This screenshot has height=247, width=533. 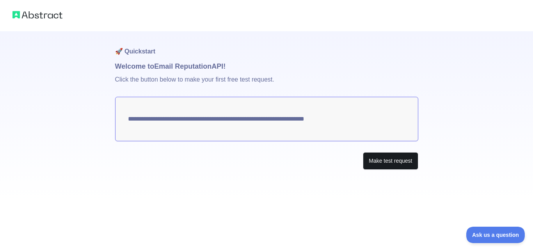 What do you see at coordinates (266, 66) in the screenshot?
I see `h1: Welcome to Email Reputation API!` at bounding box center [266, 66].